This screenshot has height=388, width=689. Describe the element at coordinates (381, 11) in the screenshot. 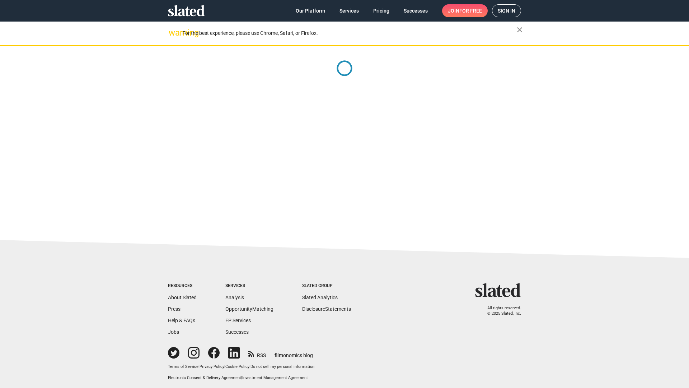

I see `span: Pricing` at that location.